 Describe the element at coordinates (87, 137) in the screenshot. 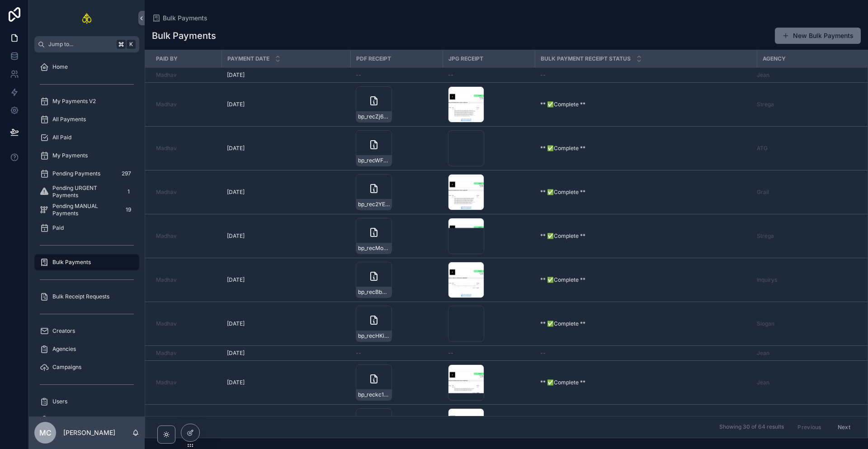

I see `a: All Paid` at that location.